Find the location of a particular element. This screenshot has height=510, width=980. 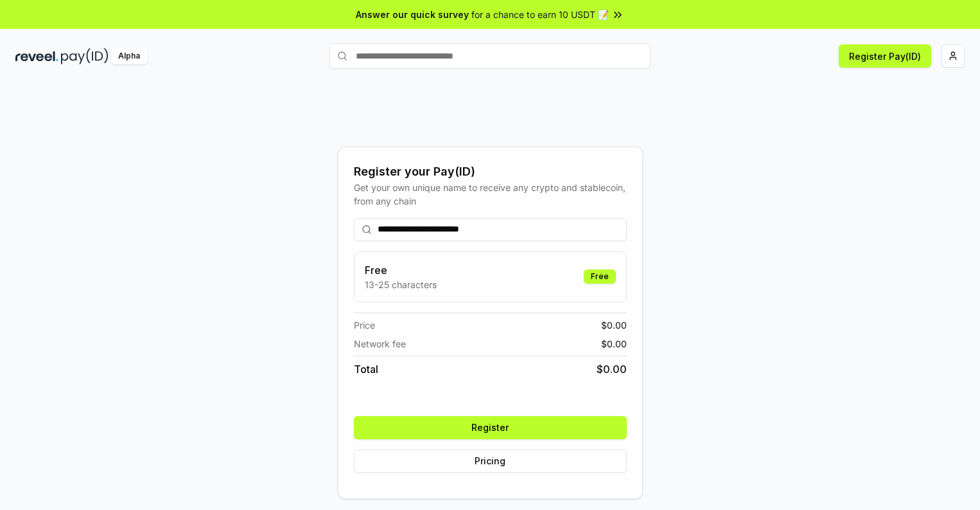

div: Register your Pay(ID) is located at coordinates (490, 172).